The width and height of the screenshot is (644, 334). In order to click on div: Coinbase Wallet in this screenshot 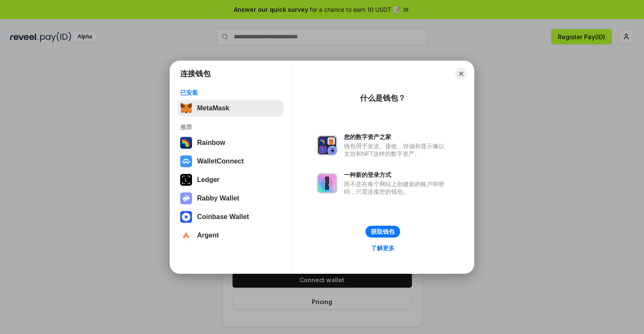, I will do `click(223, 217)`.